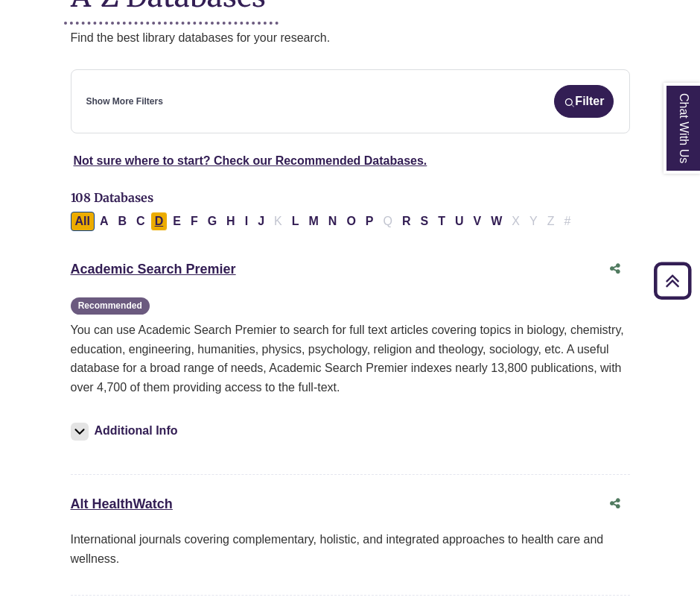 The image size is (700, 612). I want to click on span: 108 Databases, so click(111, 197).